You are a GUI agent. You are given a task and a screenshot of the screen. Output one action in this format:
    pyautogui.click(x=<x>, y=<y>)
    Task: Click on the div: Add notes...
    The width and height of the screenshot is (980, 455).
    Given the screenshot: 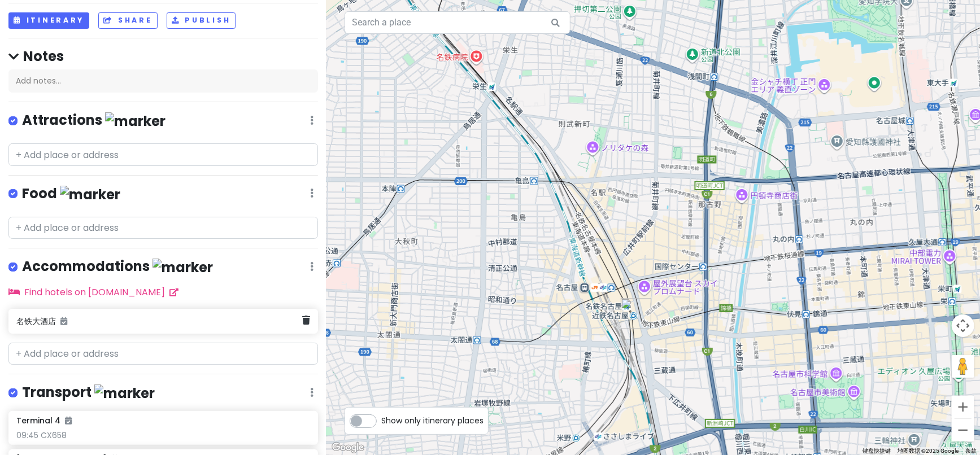 What is the action you would take?
    pyautogui.click(x=163, y=81)
    